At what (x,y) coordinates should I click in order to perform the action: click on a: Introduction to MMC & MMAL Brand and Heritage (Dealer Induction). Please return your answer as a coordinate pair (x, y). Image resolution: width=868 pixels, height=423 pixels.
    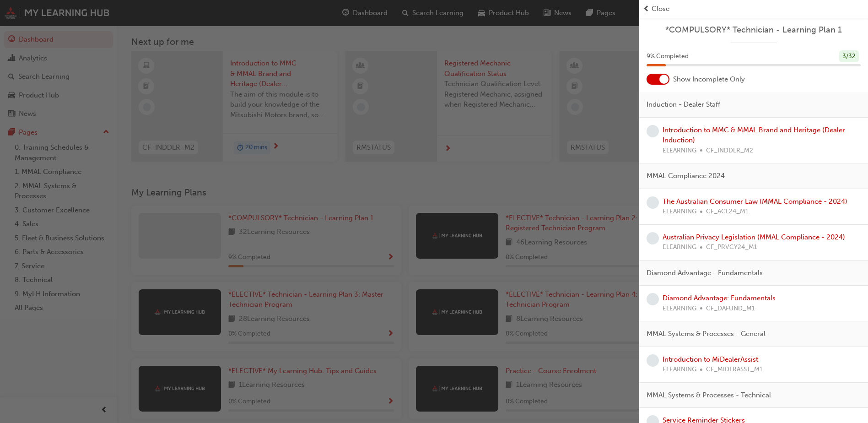
    Looking at the image, I should click on (754, 135).